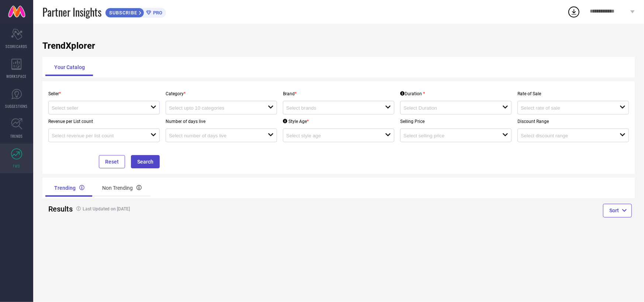  I want to click on p: Selling Price, so click(456, 121).